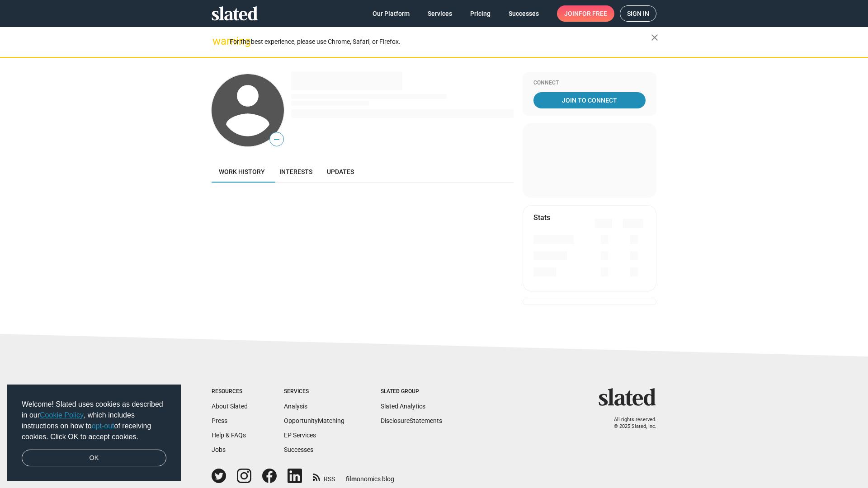  Describe the element at coordinates (411, 392) in the screenshot. I see `div: Slated Group` at that location.